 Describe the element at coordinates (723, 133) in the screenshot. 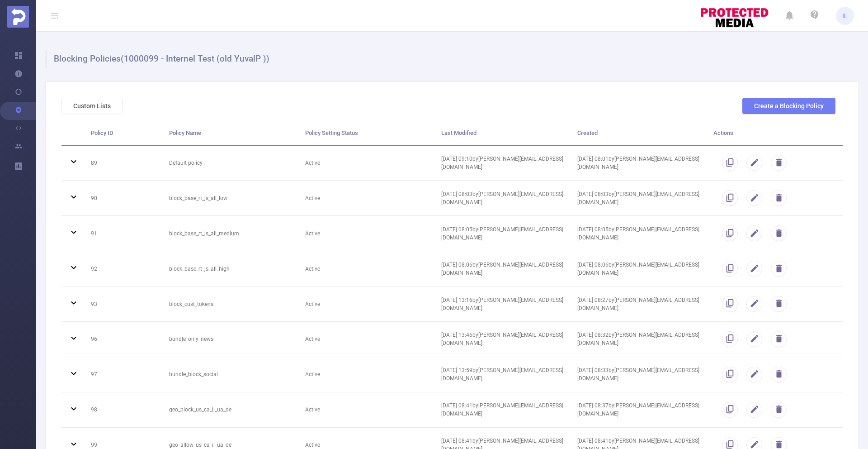

I see `span: Actions` at that location.